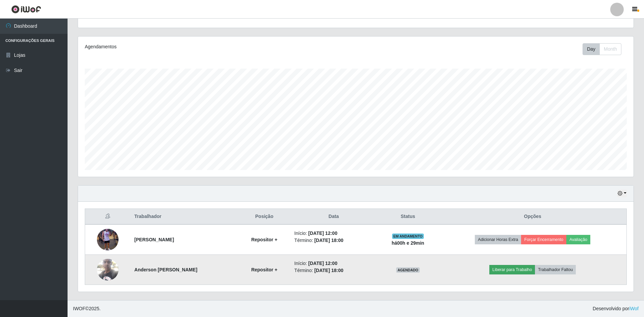 The height and width of the screenshot is (317, 644). Describe the element at coordinates (604, 49) in the screenshot. I see `div: Toolbar with button groups` at that location.